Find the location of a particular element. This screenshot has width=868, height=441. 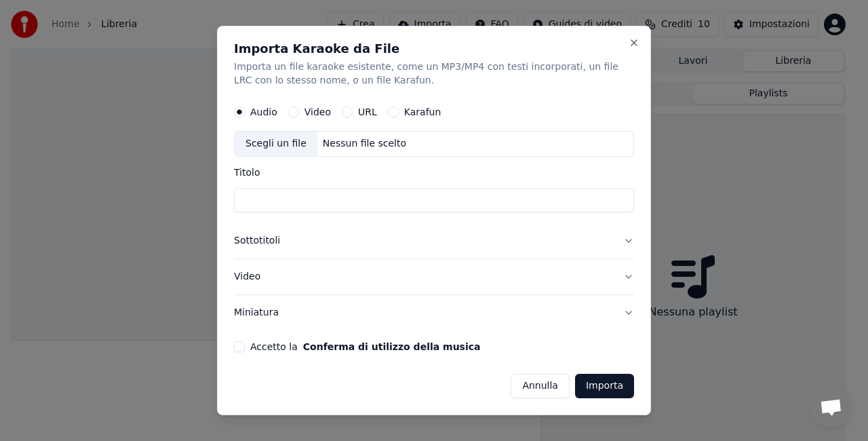

button: Annulla is located at coordinates (540, 387).